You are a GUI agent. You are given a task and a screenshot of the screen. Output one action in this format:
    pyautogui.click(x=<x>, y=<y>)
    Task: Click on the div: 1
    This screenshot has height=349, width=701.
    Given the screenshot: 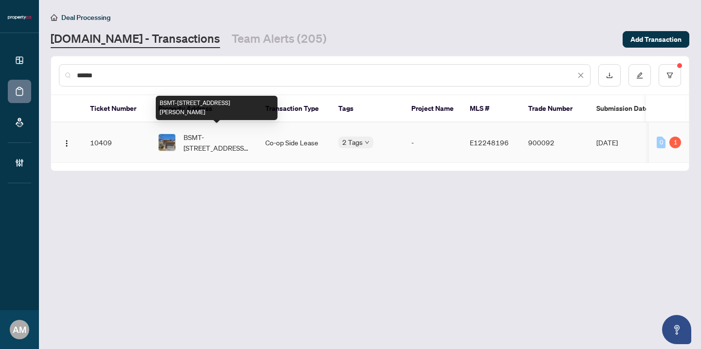 What is the action you would take?
    pyautogui.click(x=675, y=143)
    